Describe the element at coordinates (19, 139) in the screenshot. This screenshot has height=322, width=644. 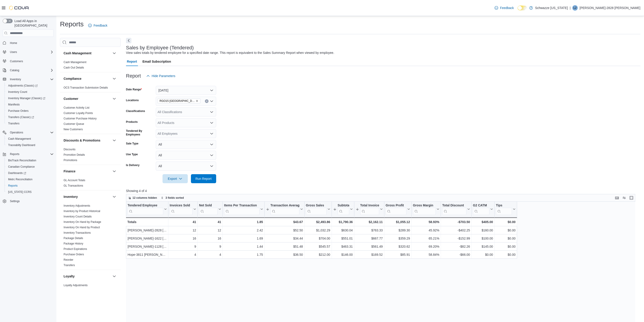
I see `span: Cash Management` at that location.